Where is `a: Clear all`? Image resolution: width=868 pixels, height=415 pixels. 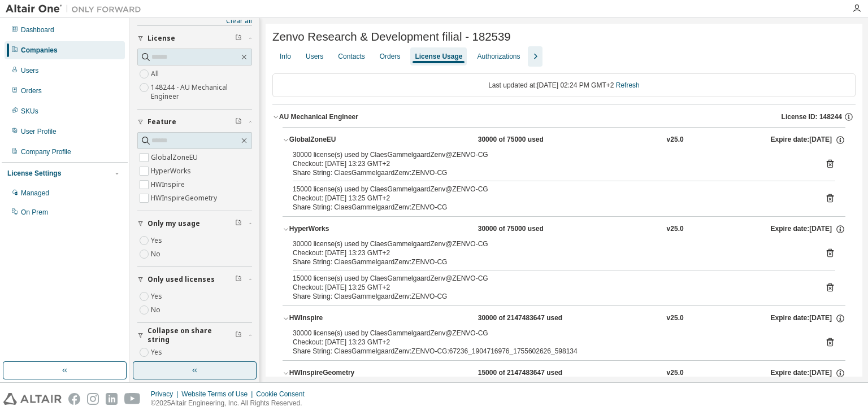 a: Clear all is located at coordinates (194, 21).